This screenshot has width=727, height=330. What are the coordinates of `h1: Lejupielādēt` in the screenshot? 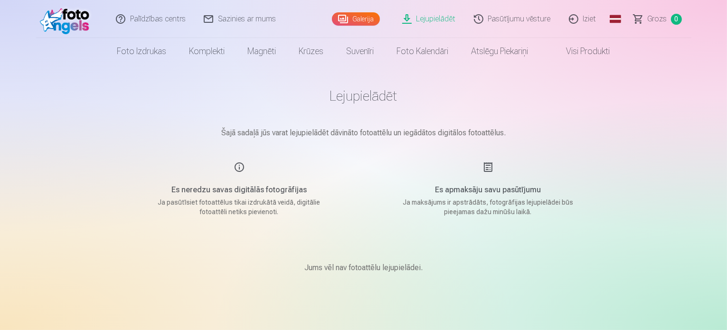 It's located at (364, 96).